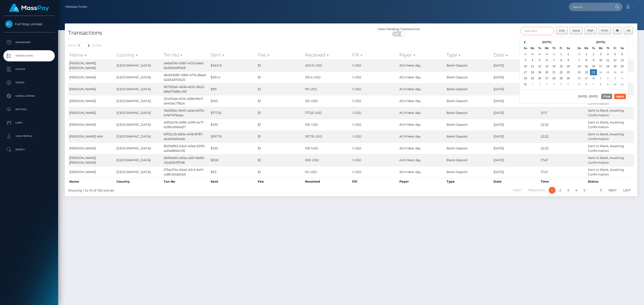  Describe the element at coordinates (608, 66) in the screenshot. I see `td: 18` at that location.